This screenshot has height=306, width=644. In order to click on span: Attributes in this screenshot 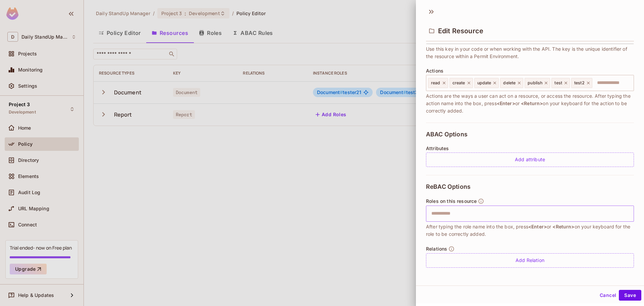, I will do `click(437, 148)`.